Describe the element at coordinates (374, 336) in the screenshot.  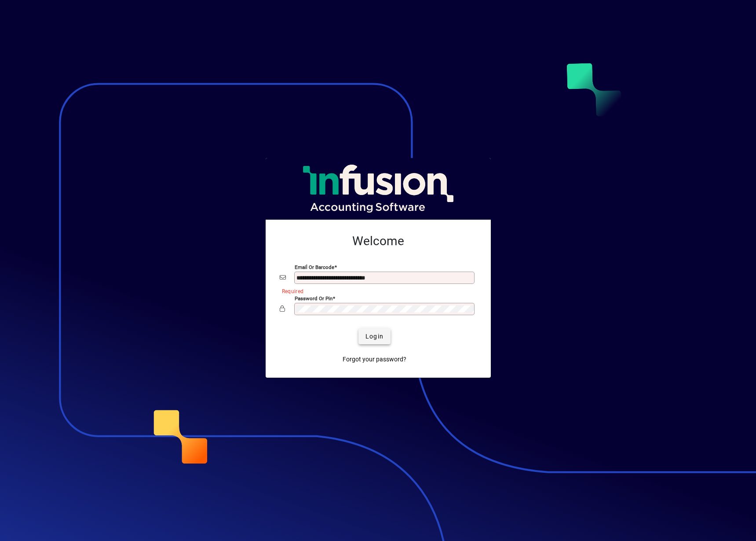
I see `span: Login` at that location.